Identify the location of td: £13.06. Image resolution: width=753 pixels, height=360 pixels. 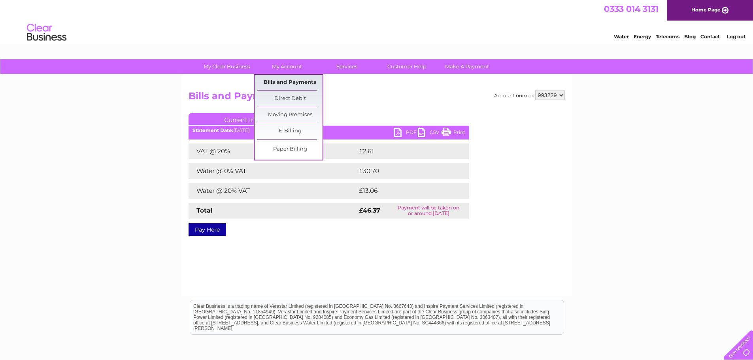
(405, 191).